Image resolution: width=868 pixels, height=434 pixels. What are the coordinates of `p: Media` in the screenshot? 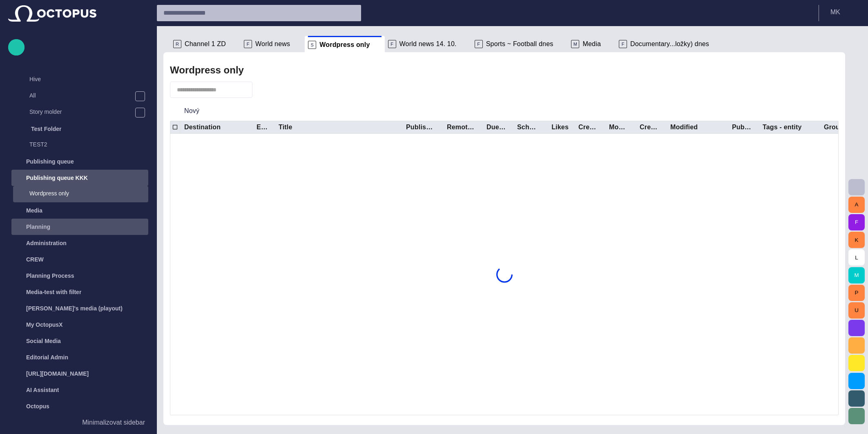 It's located at (34, 210).